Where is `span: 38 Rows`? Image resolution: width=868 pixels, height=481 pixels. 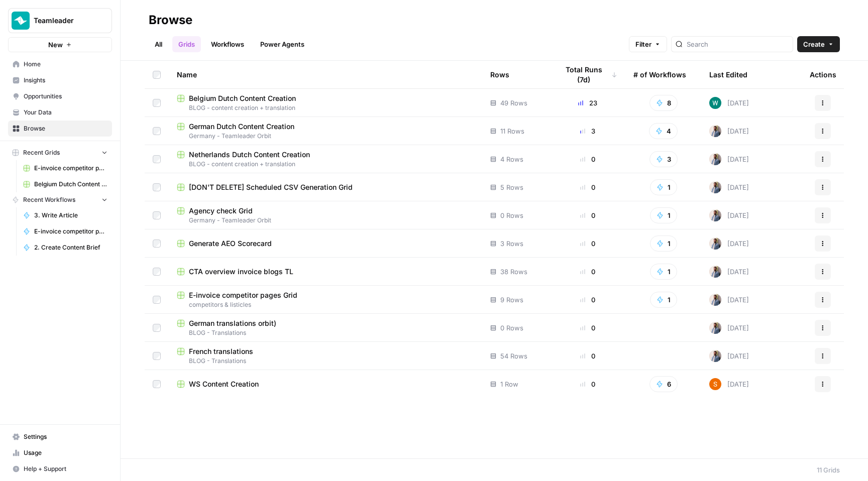 span: 38 Rows is located at coordinates (514, 272).